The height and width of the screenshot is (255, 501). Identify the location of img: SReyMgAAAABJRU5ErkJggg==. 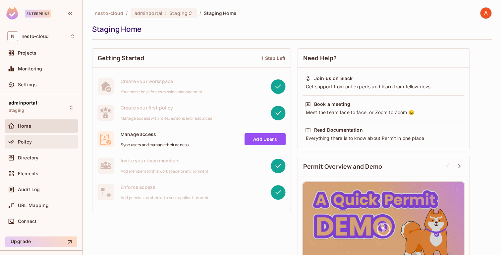
(12, 13).